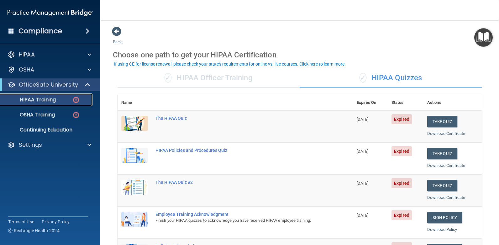 The image size is (499, 245). What do you see at coordinates (453, 103) in the screenshot?
I see `th: Actions` at bounding box center [453, 103].